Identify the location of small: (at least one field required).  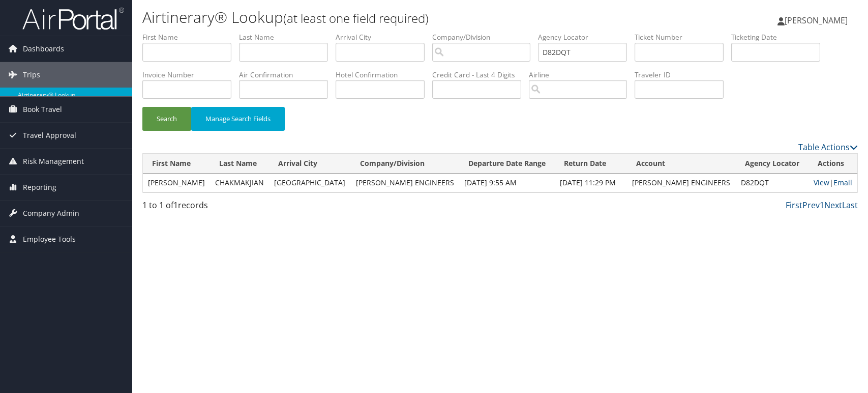
(356, 18).